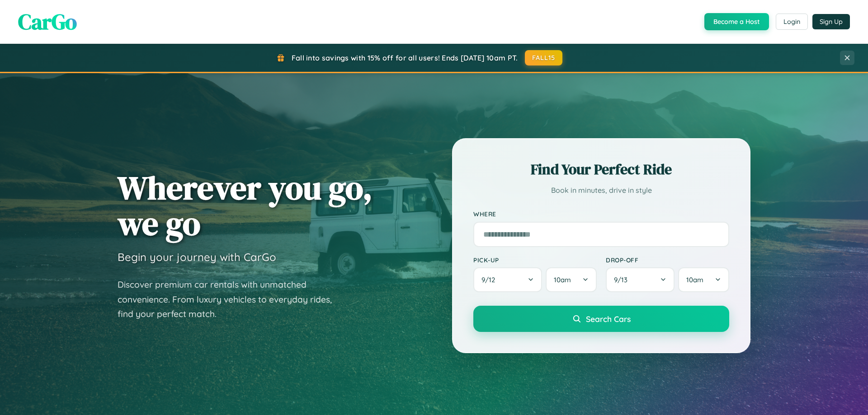 The height and width of the screenshot is (415, 868). Describe the element at coordinates (490, 280) in the screenshot. I see `span: 9 / 12` at that location.